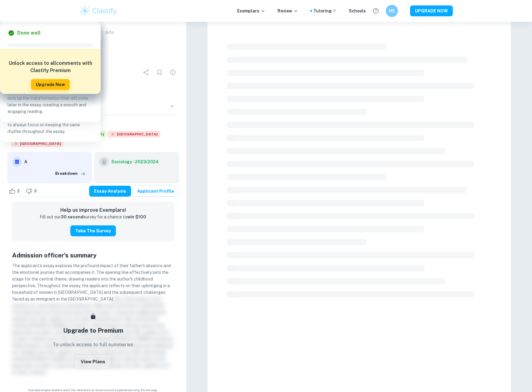 This screenshot has width=532, height=392. What do you see at coordinates (325, 11) in the screenshot?
I see `a: Tutoring` at bounding box center [325, 11].